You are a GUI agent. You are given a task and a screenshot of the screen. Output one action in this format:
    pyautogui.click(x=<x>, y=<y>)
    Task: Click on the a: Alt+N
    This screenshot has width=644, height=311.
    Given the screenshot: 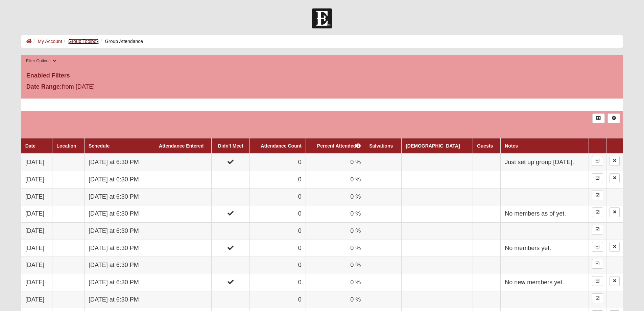 What is the action you would take?
    pyautogui.click(x=614, y=118)
    